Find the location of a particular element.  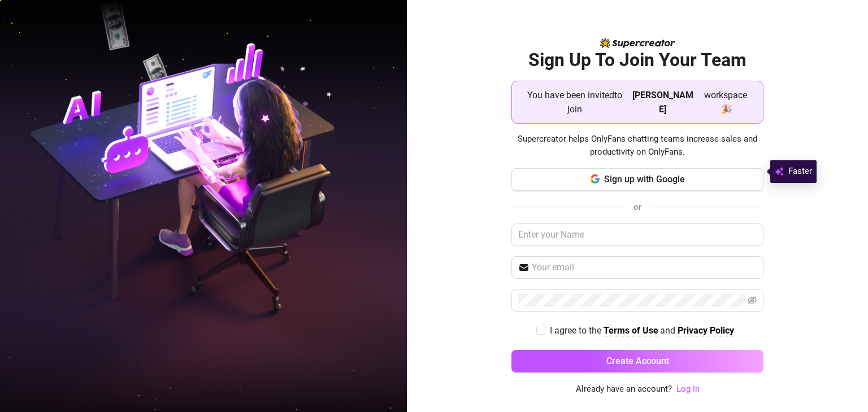

span: I agree to the is located at coordinates (577, 330).